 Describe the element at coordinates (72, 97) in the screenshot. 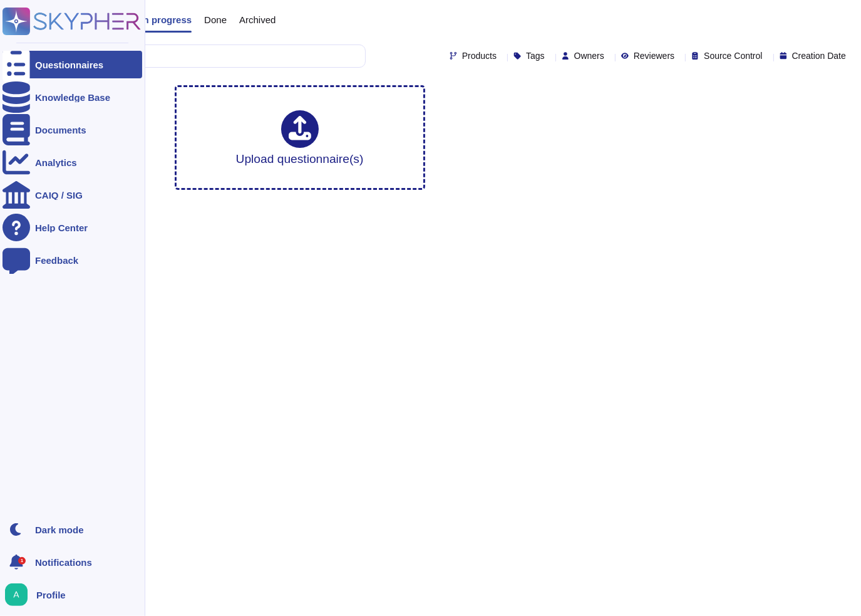

I see `a: Knowledge Base` at that location.